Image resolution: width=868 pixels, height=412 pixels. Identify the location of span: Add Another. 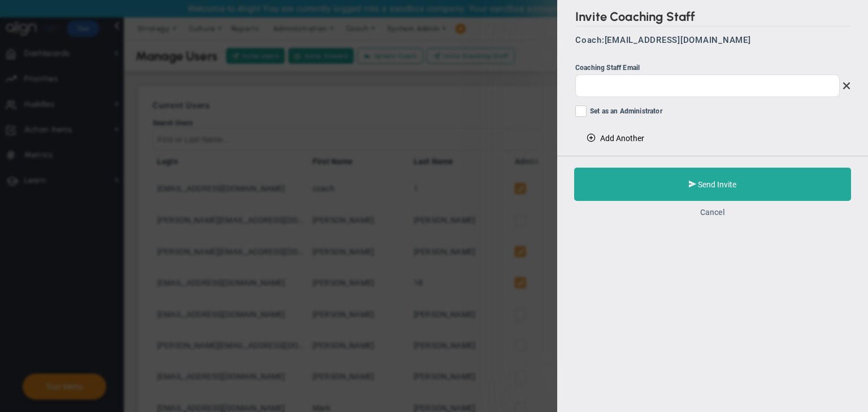
(622, 139).